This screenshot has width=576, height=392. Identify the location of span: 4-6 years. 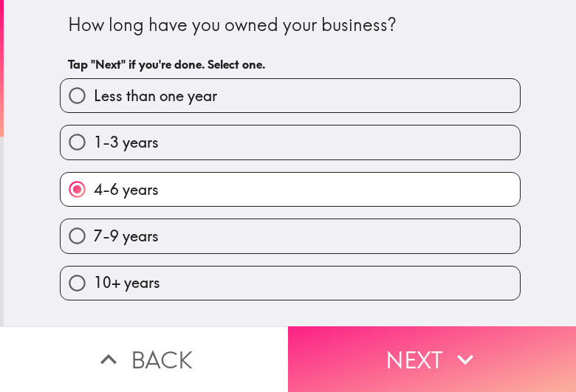
(126, 189).